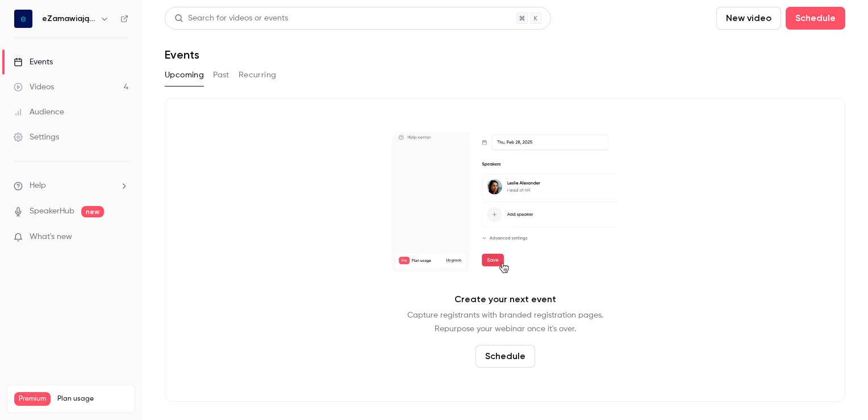  What do you see at coordinates (71, 185) in the screenshot?
I see `li: help-dropdown-opener` at bounding box center [71, 185].